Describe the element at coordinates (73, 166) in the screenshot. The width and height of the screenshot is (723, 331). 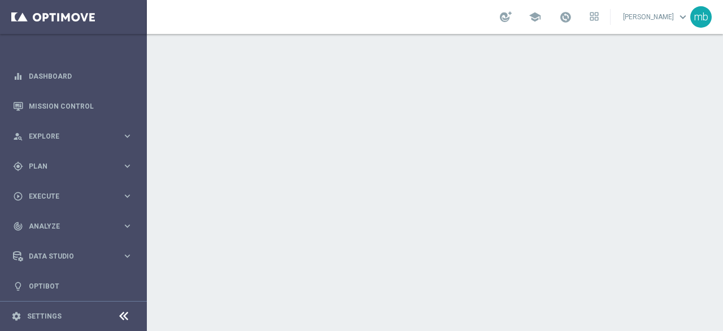
I see `div: gps_fixed Plan keyboard_arrow_right` at that location.